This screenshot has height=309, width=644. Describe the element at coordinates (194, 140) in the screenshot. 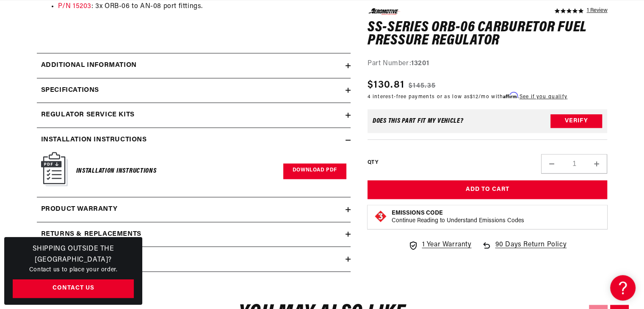

I see `summary: Installation Instructions` at that location.